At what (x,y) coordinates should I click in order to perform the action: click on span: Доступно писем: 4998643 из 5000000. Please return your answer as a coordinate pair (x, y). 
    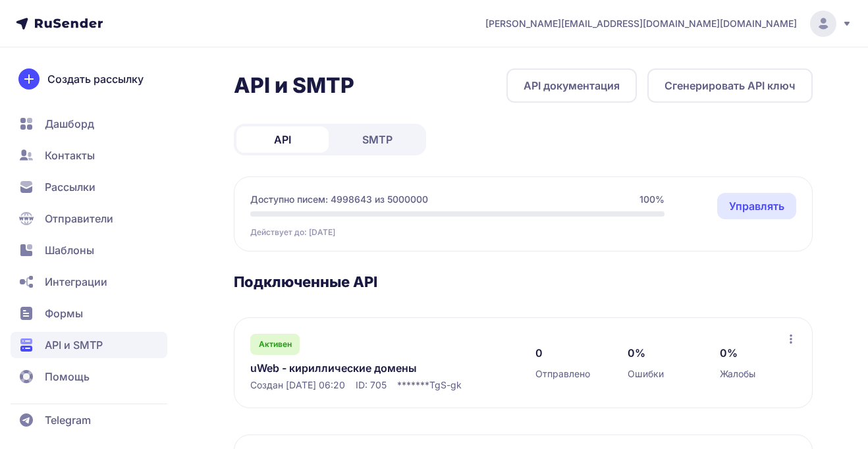
    Looking at the image, I should click on (339, 200).